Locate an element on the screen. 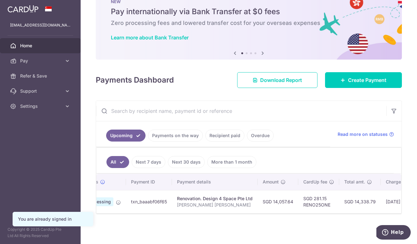 The width and height of the screenshot is (417, 244). a: Upcoming is located at coordinates (126, 135).